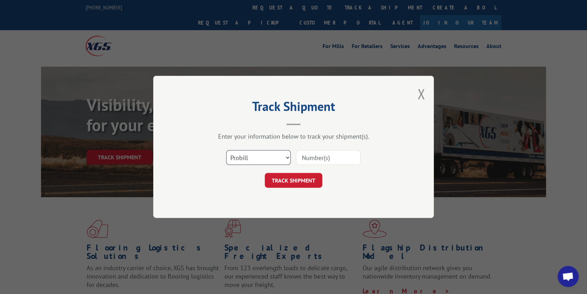  I want to click on a: Open chat, so click(568, 276).